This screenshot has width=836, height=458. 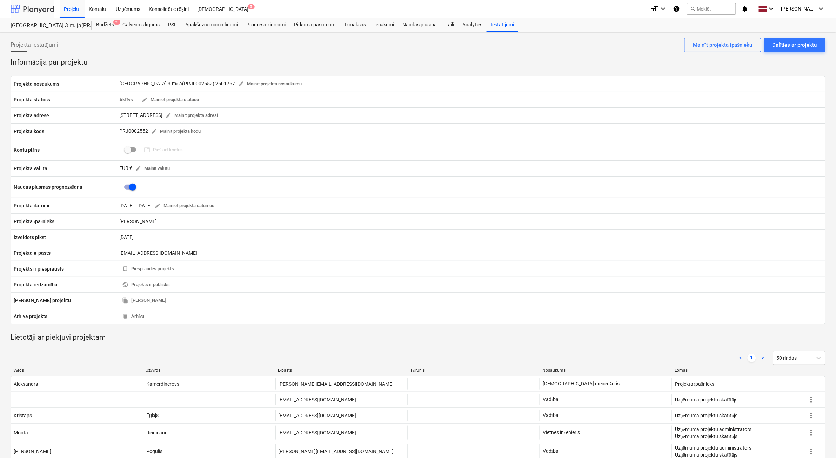 What do you see at coordinates (126, 100) in the screenshot?
I see `p: Aktīvs` at bounding box center [126, 100].